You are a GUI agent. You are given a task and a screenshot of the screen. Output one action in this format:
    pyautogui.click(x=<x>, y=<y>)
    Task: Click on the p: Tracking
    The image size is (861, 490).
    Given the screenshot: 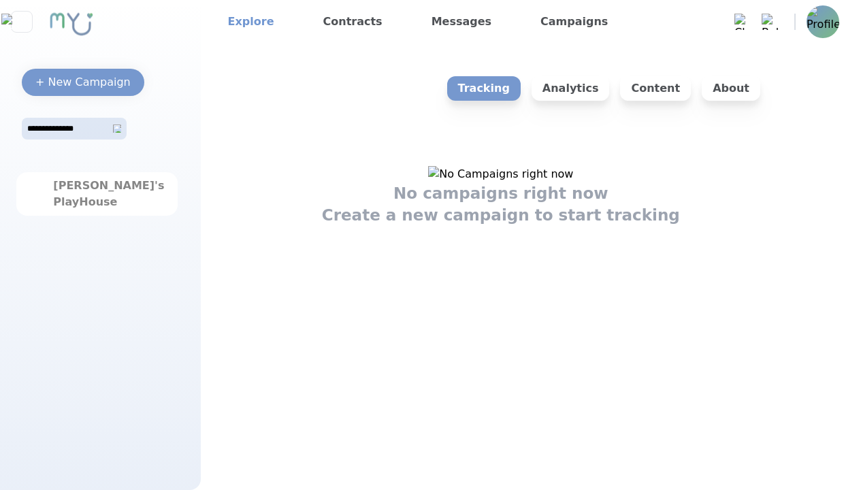 What is the action you would take?
    pyautogui.click(x=484, y=88)
    